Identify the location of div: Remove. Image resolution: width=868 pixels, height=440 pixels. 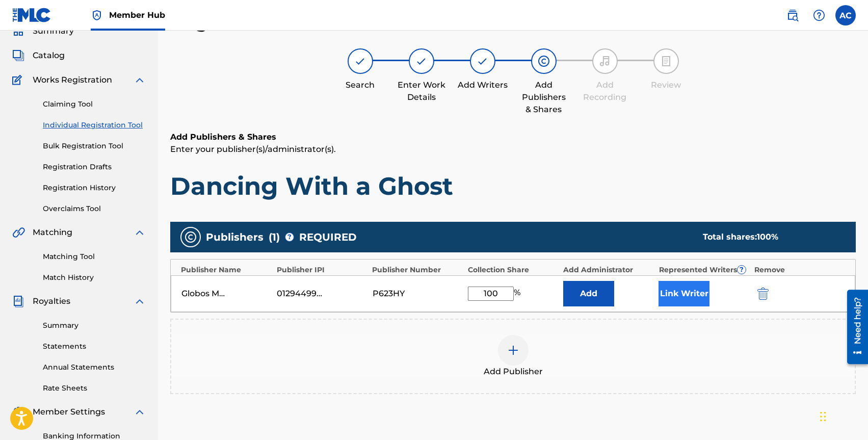
(800, 270).